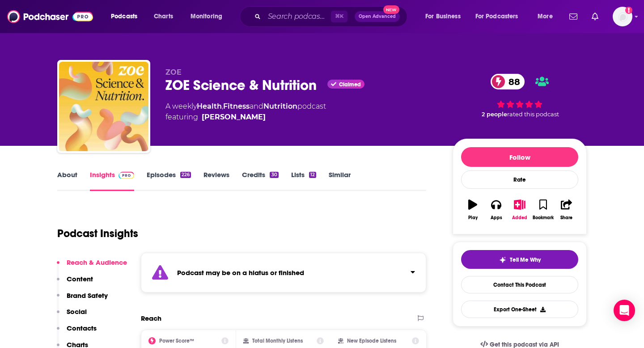 The height and width of the screenshot is (348, 644). I want to click on p: Contacts, so click(81, 328).